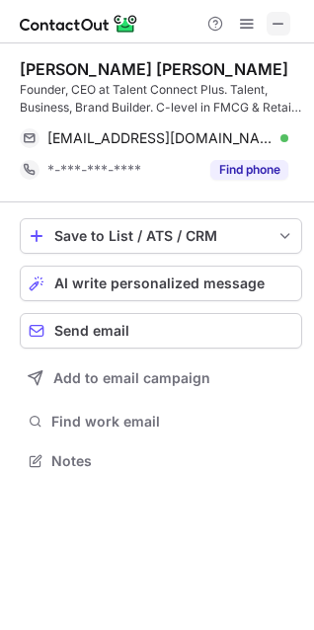  Describe the element at coordinates (161, 331) in the screenshot. I see `button: Send email` at that location.